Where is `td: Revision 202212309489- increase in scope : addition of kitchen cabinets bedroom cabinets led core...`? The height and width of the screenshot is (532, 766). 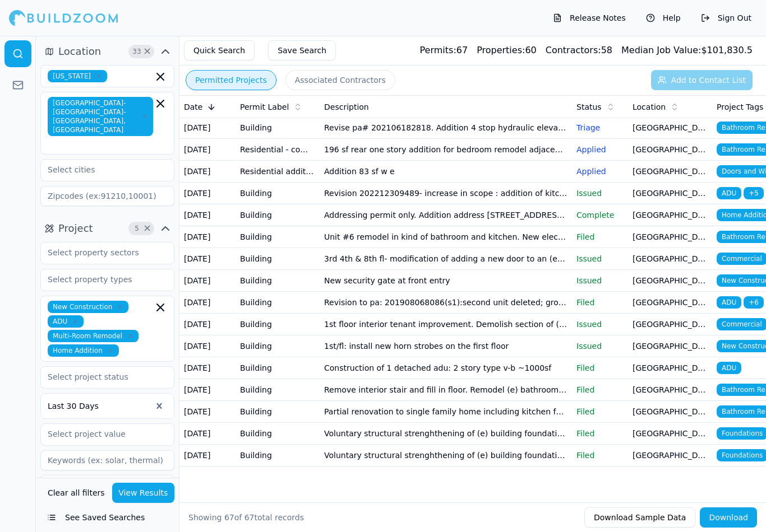 td: Revision 202212309489- increase in scope : addition of kitchen cabinets bedroom cabinets led core... is located at coordinates (445, 193).